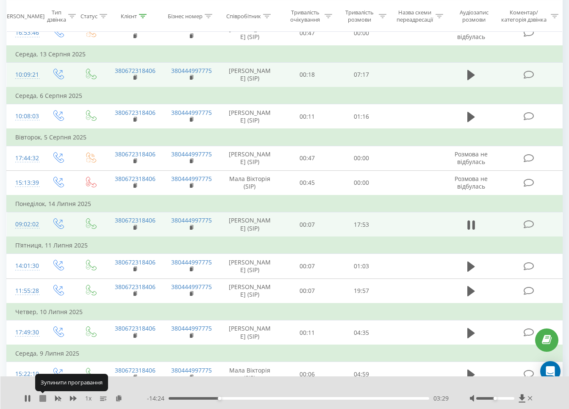  What do you see at coordinates (474, 16) in the screenshot?
I see `div: Аудіозапис розмови` at bounding box center [474, 16].